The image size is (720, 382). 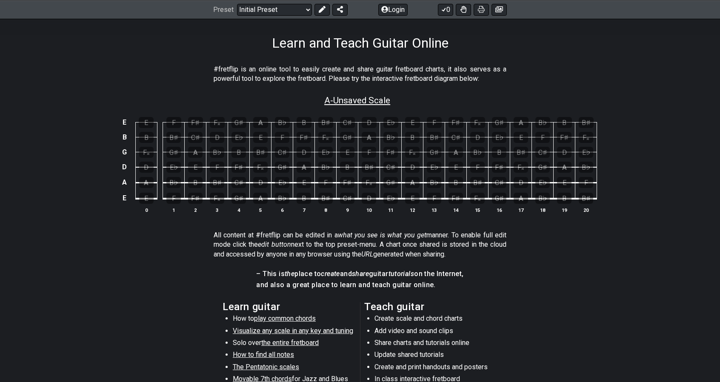 I want to click on button: Edit Preset, so click(x=322, y=9).